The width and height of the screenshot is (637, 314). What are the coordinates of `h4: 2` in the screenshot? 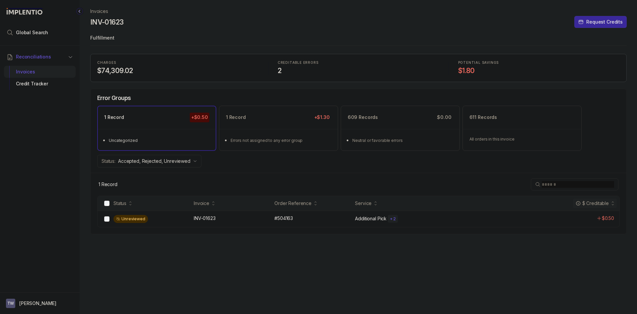 It's located at (358, 71).